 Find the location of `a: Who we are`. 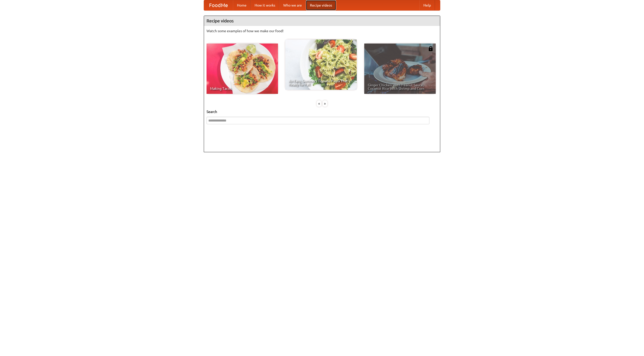

a: Who we are is located at coordinates (293, 5).